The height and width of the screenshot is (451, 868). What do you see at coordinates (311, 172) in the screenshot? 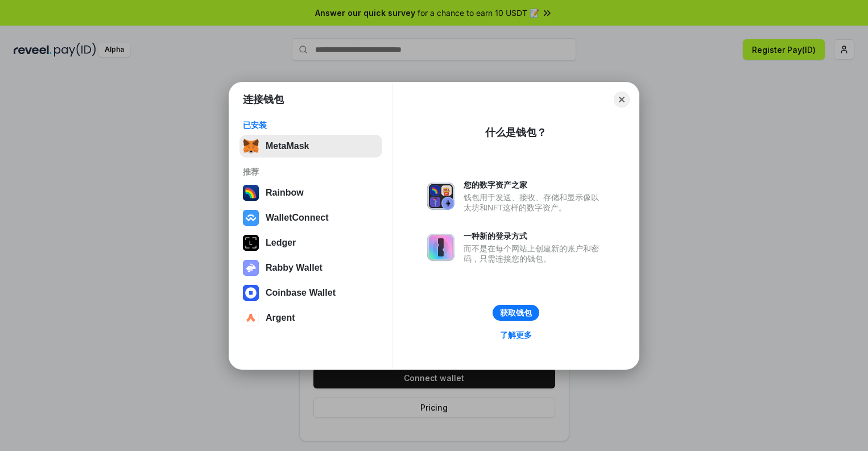
I see `div: 推荐` at bounding box center [311, 172].